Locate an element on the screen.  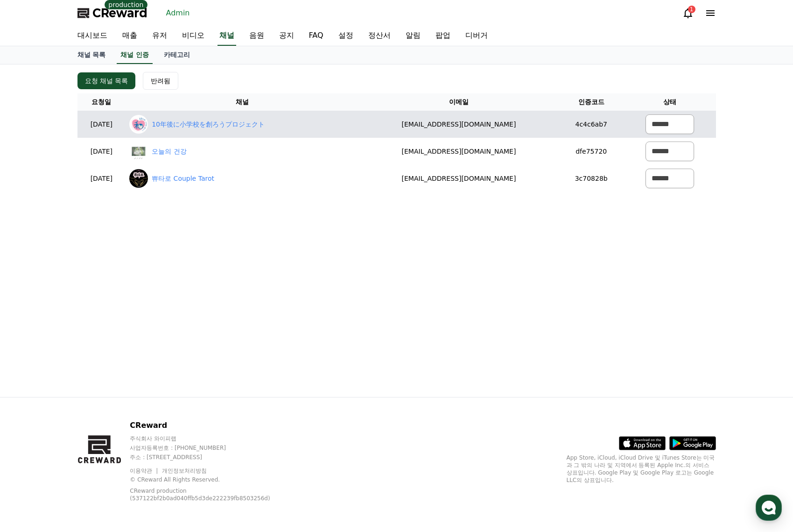
img: 10年後に小学校を創ろうプロジェクト is located at coordinates (139, 124).